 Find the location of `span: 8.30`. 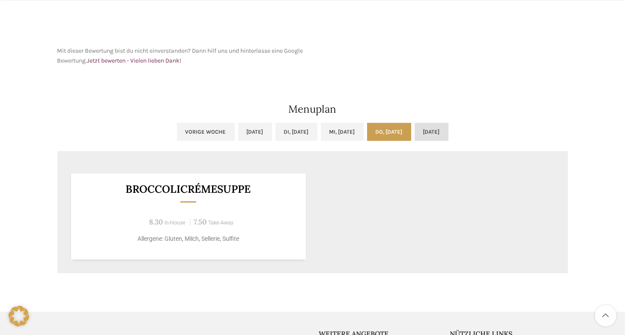

span: 8.30 is located at coordinates (156, 222).